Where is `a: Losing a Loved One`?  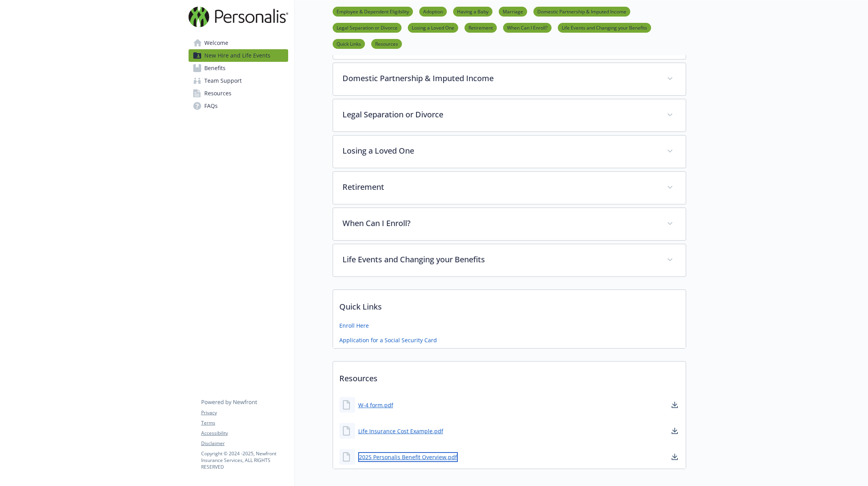 a: Losing a Loved One is located at coordinates (433, 27).